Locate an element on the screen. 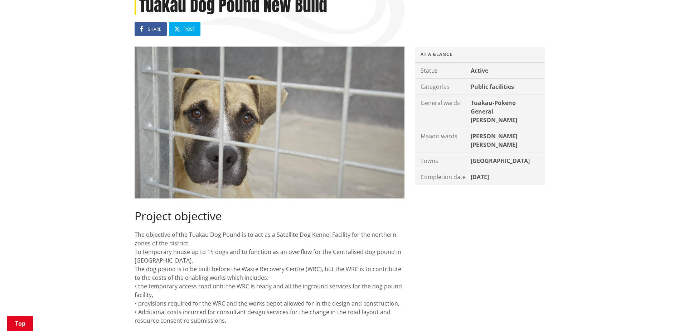  h2: Project objective is located at coordinates (269, 216).